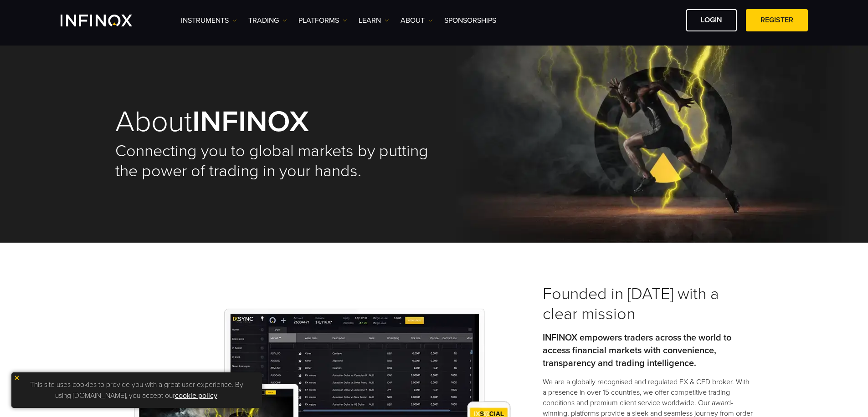 The height and width of the screenshot is (417, 868). I want to click on img: yellow close icon, so click(17, 378).